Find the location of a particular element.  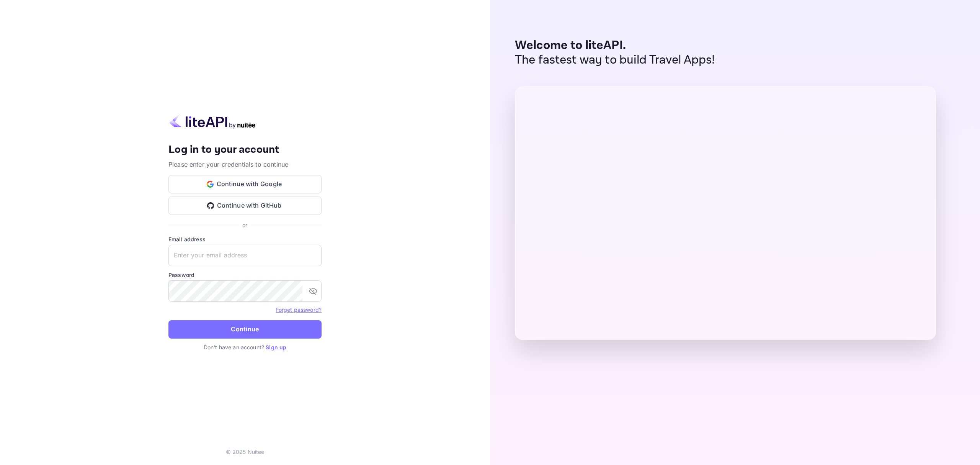

button: Continue with GitHub is located at coordinates (245, 206).